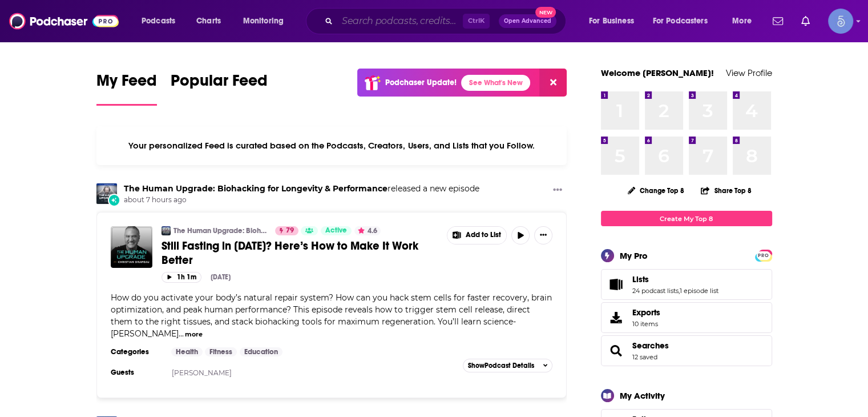  I want to click on a: Health, so click(186, 352).